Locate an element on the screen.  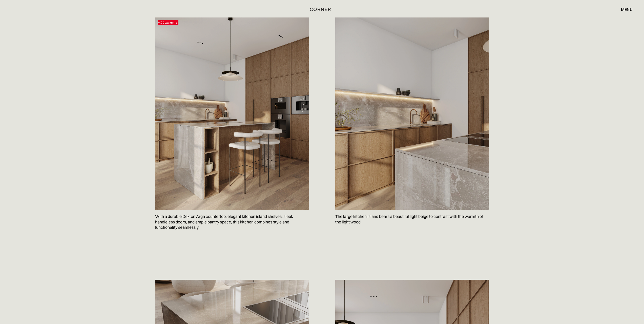
p: With a durable Dekton Arga countertop, elegant kitchen island shelves, sleek handleless doors, an... is located at coordinates (232, 222).